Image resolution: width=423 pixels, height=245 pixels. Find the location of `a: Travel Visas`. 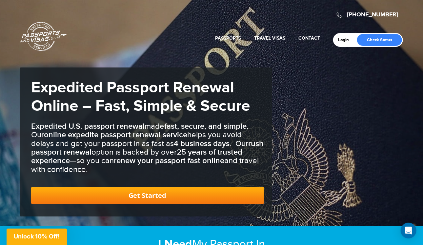

a: Travel Visas is located at coordinates (270, 38).